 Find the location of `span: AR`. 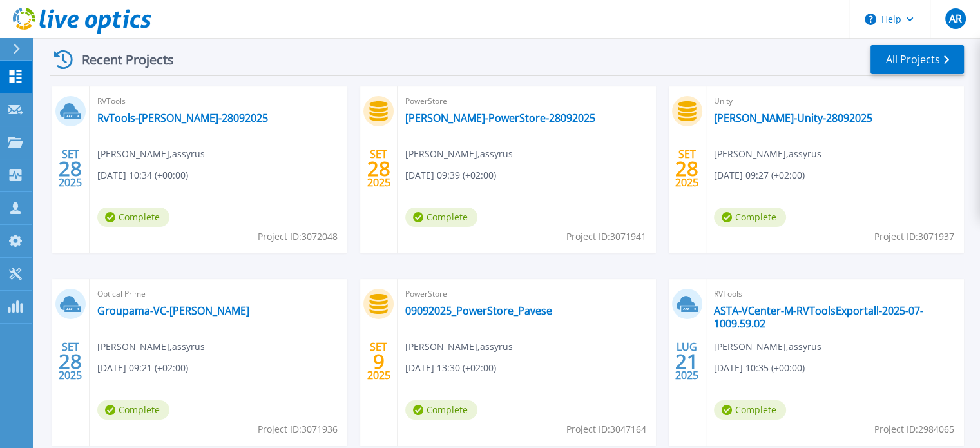

span: AR is located at coordinates (955, 19).